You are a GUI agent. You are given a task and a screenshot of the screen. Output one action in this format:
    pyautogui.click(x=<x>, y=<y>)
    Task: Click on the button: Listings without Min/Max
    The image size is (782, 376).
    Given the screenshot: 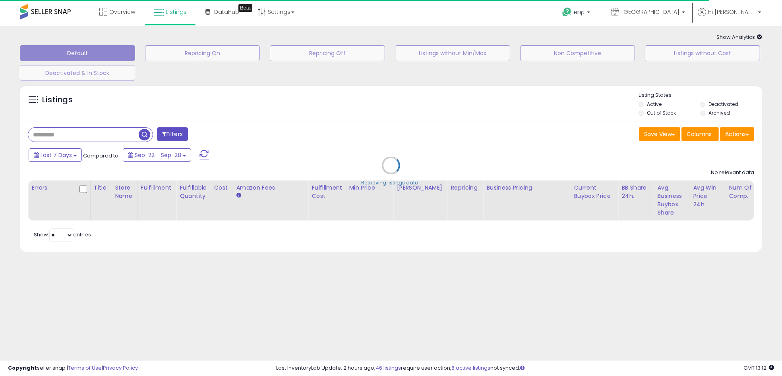 What is the action you would take?
    pyautogui.click(x=452, y=53)
    